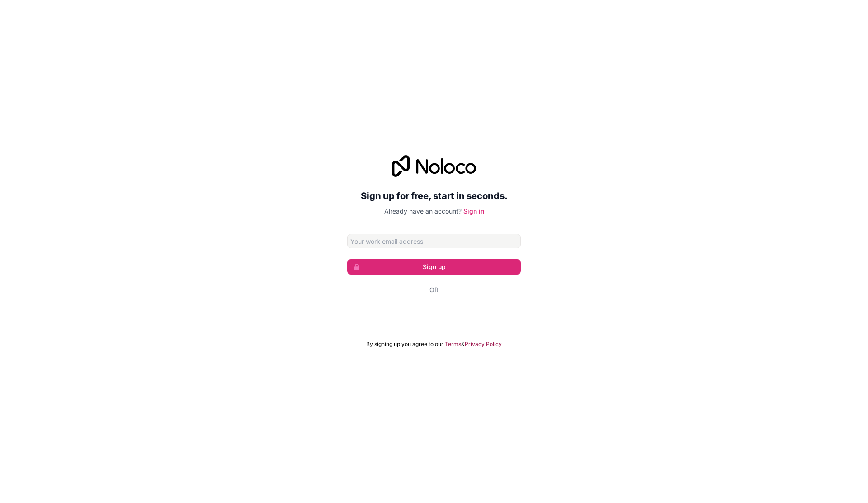 This screenshot has width=868, height=503. What do you see at coordinates (422, 211) in the screenshot?
I see `span: Already have an account?` at bounding box center [422, 211].